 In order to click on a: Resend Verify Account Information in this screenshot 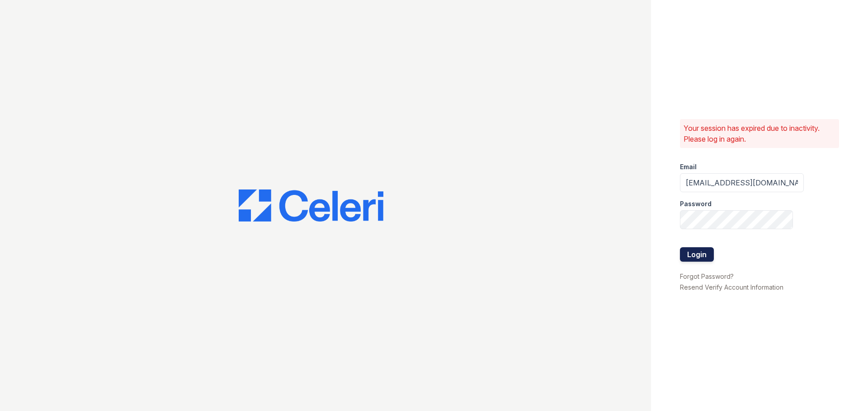, I will do `click(732, 287)`.